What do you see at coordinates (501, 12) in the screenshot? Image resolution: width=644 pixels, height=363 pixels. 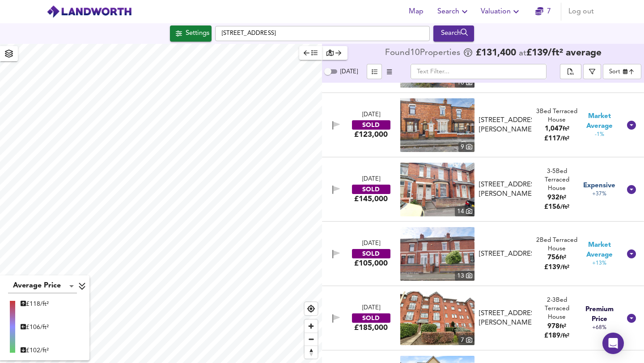 I see `span: Valuation` at bounding box center [501, 12].